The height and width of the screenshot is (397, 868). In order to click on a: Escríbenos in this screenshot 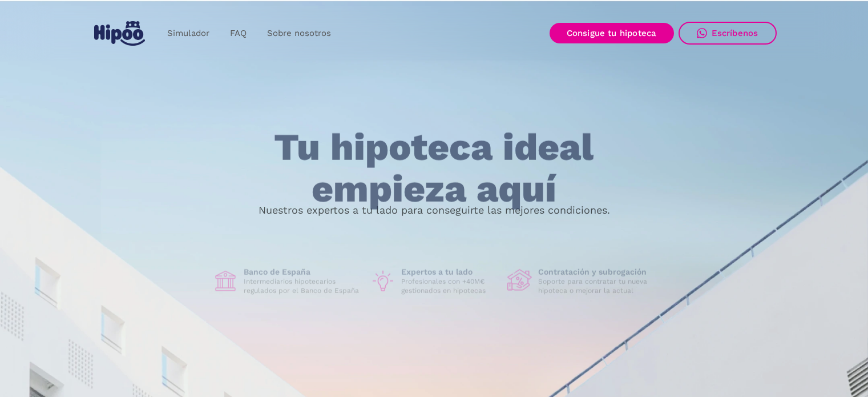, I will do `click(728, 33)`.